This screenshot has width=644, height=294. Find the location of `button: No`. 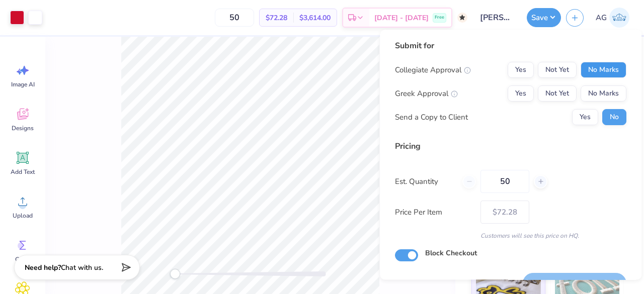

button: No is located at coordinates (614, 117).